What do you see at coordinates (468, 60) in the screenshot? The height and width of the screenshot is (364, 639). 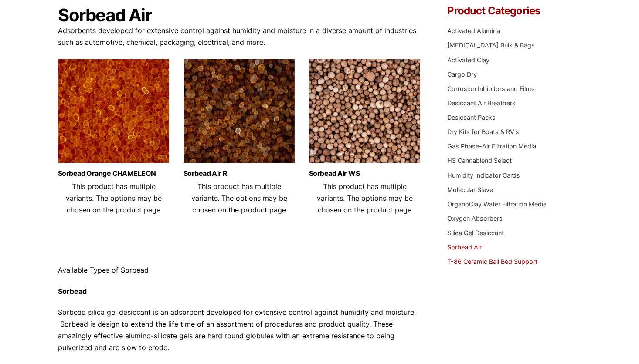 I see `a: Activated Clay` at bounding box center [468, 60].